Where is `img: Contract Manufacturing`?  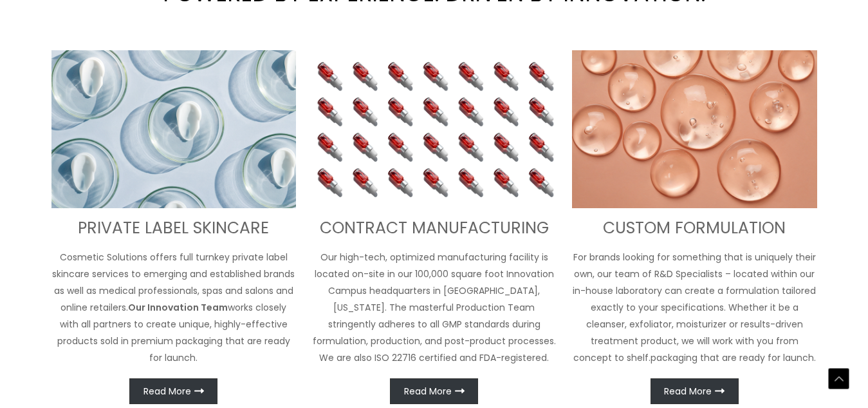
img: Contract Manufacturing is located at coordinates (434, 129).